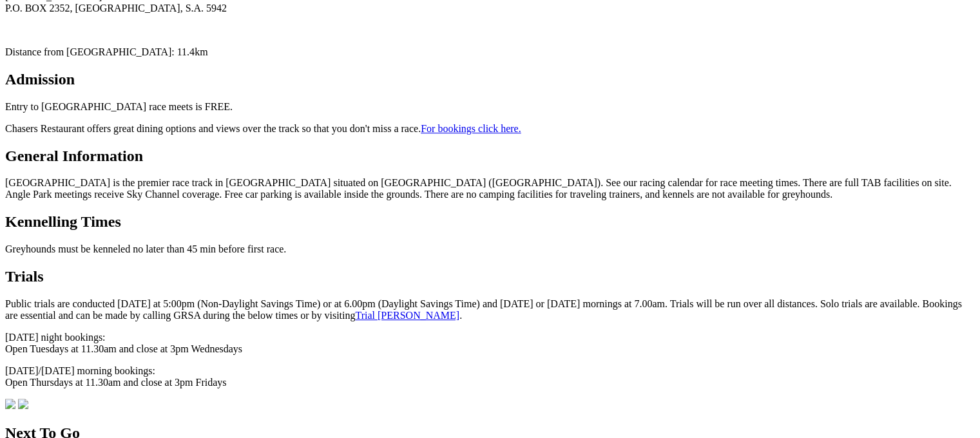 This screenshot has width=980, height=438. What do you see at coordinates (490, 249) in the screenshot?
I see `p: Greyhounds must be kenneled no later than 45 min before first race.` at bounding box center [490, 249].